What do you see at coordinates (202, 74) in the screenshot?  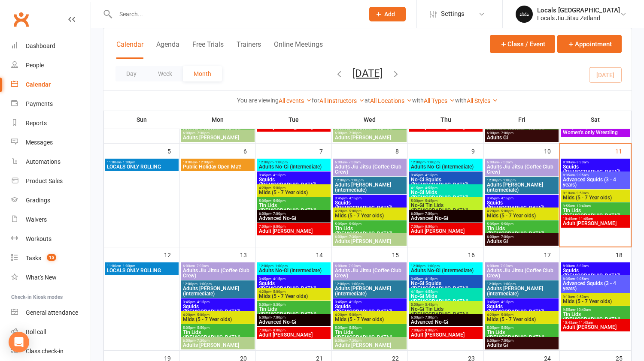 I see `button: Month` at bounding box center [202, 74].